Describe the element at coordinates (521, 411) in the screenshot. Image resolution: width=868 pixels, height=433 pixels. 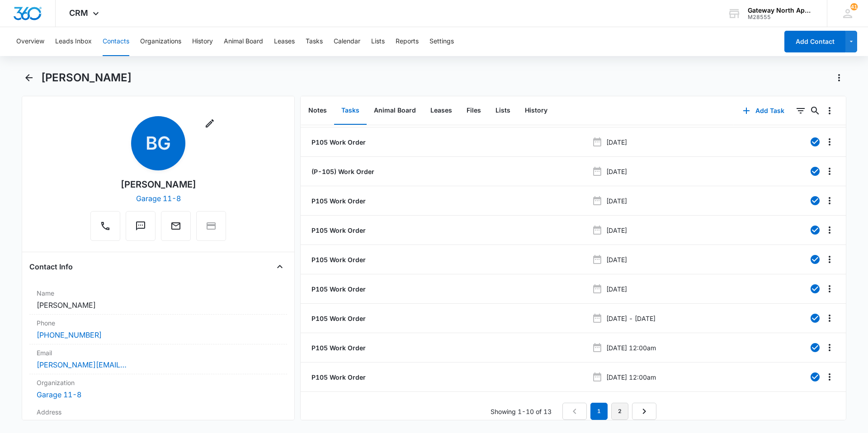
I see `p: Showing 1-10 of 13` at that location.